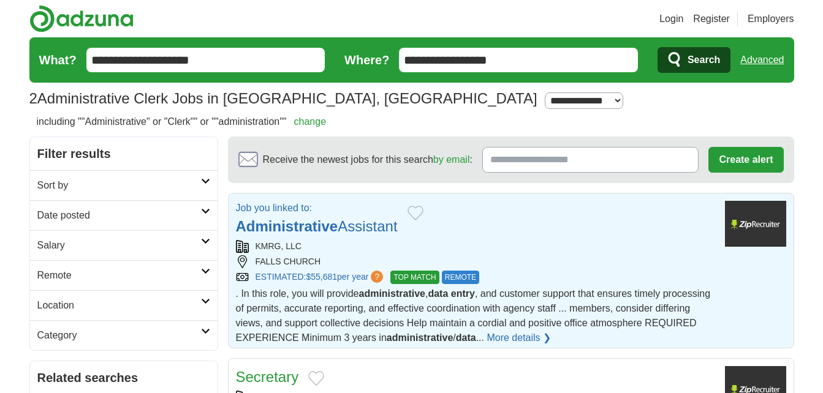 This screenshot has height=393, width=823. I want to click on a: Register, so click(711, 19).